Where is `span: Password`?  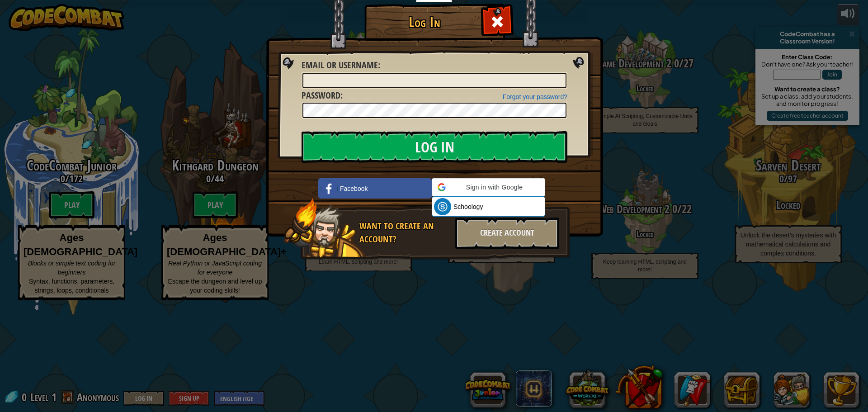
span: Password is located at coordinates (321, 95).